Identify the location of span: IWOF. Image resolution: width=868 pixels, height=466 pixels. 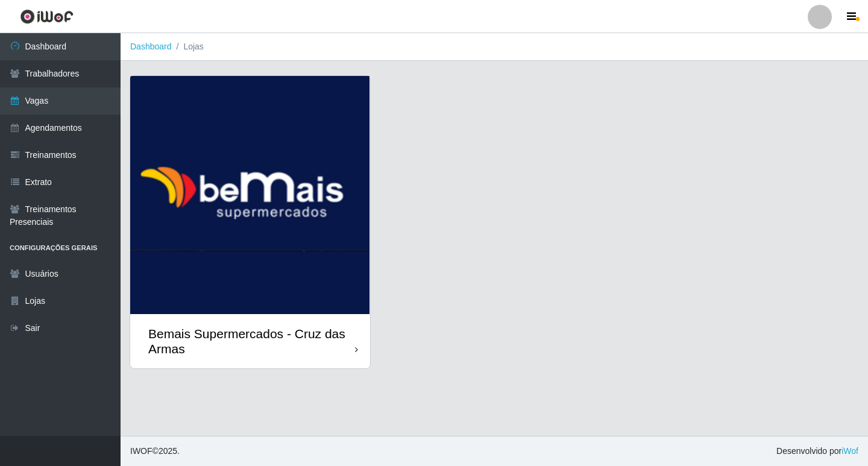
(141, 451).